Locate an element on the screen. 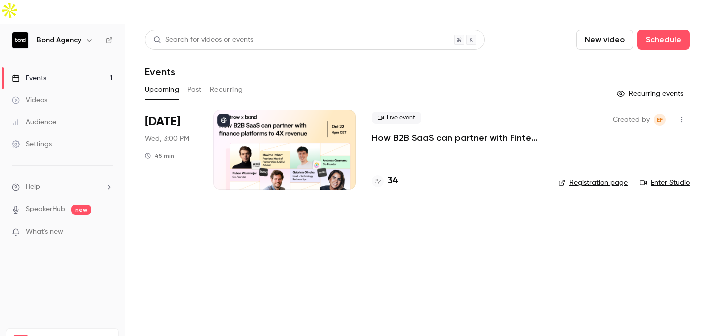  span: new is located at coordinates (82, 210).